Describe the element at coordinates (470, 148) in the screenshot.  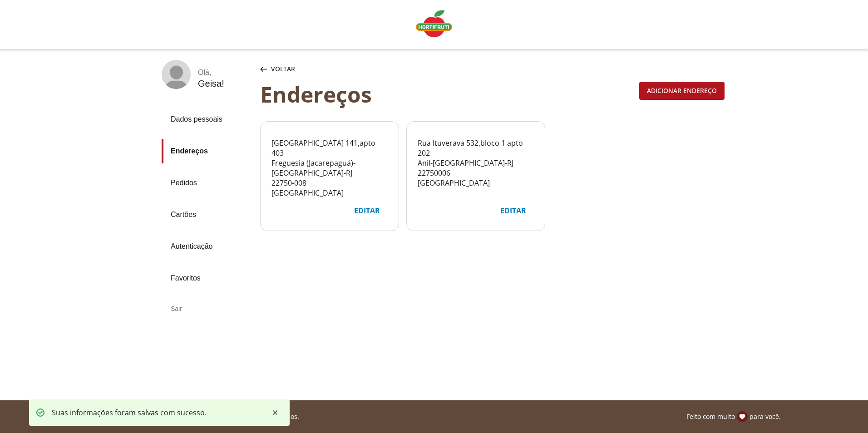
I see `span: bloco 1 apto 202` at that location.